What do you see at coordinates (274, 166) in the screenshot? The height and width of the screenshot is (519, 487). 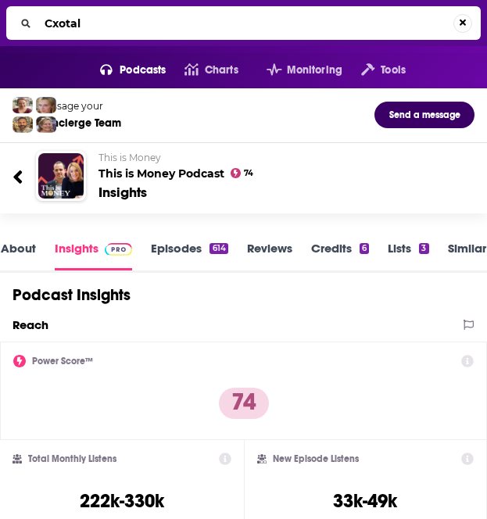 I see `h2: This is Money Podcast` at bounding box center [274, 166].